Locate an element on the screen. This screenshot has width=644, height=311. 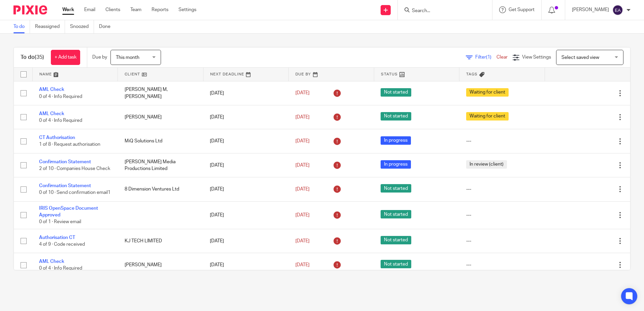
a: Snoozed is located at coordinates (82, 27).